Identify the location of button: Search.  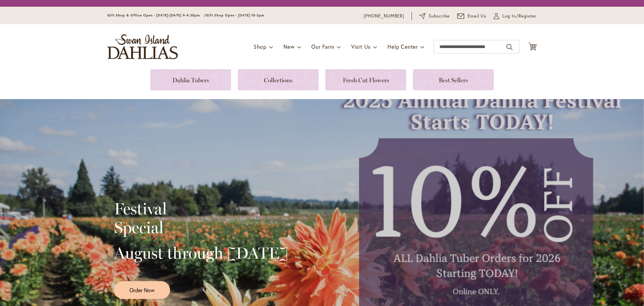
(509, 47).